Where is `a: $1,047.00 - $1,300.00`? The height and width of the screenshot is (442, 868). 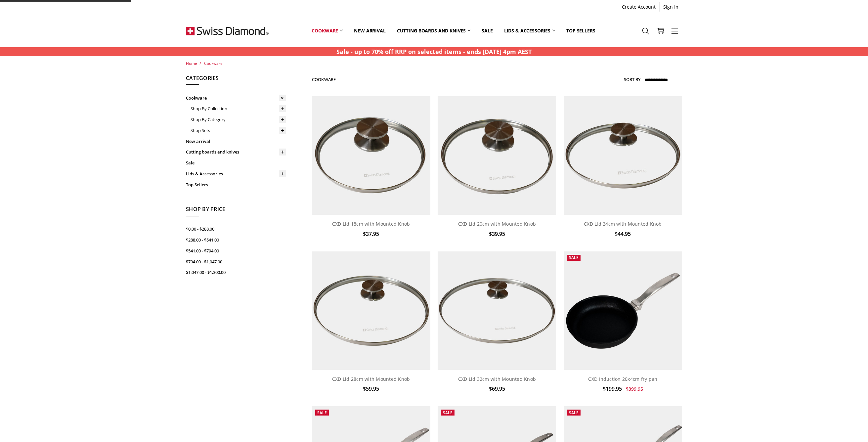 a: $1,047.00 - $1,300.00 is located at coordinates (236, 272).